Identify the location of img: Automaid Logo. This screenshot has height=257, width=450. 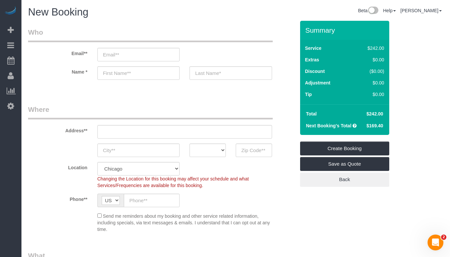
(11, 11).